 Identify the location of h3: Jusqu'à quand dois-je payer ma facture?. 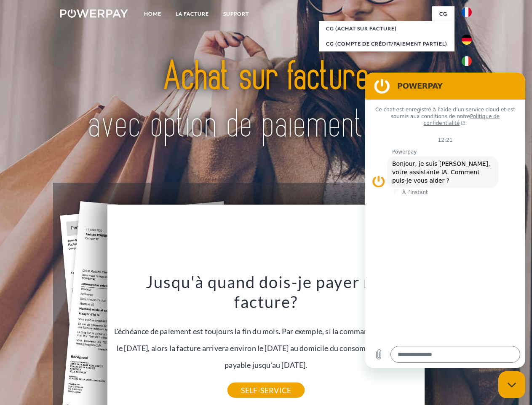
(266, 292).